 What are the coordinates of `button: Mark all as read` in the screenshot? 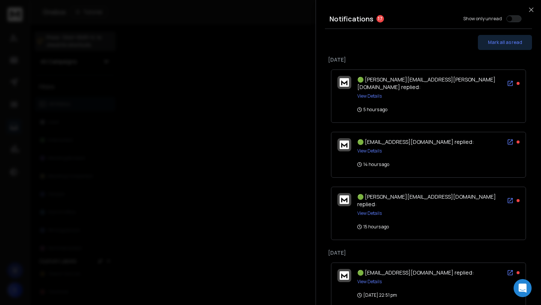 It's located at (505, 42).